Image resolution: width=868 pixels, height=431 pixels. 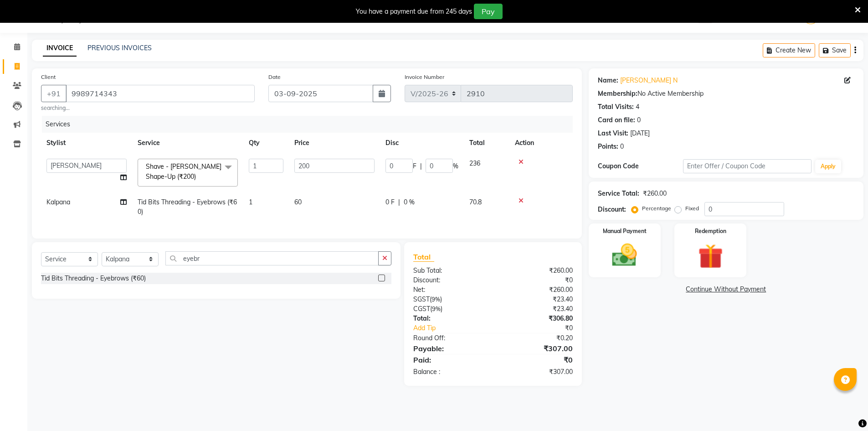 I want to click on span: 1, so click(x=251, y=202).